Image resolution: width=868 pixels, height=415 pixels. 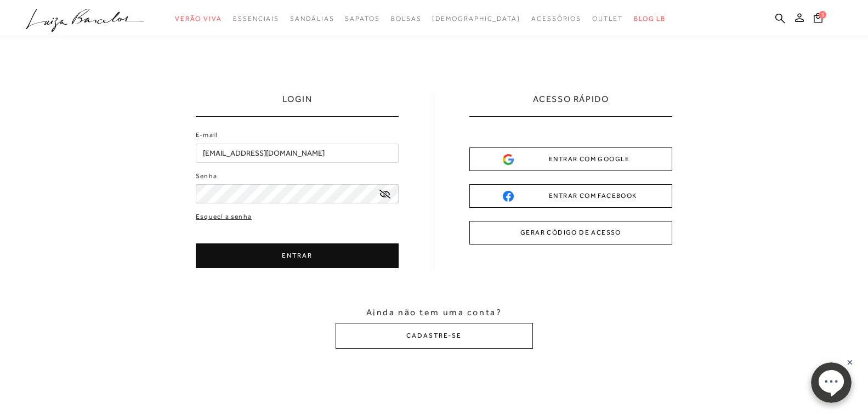 I want to click on div: ENTRAR COM GOOGLE, so click(x=571, y=159).